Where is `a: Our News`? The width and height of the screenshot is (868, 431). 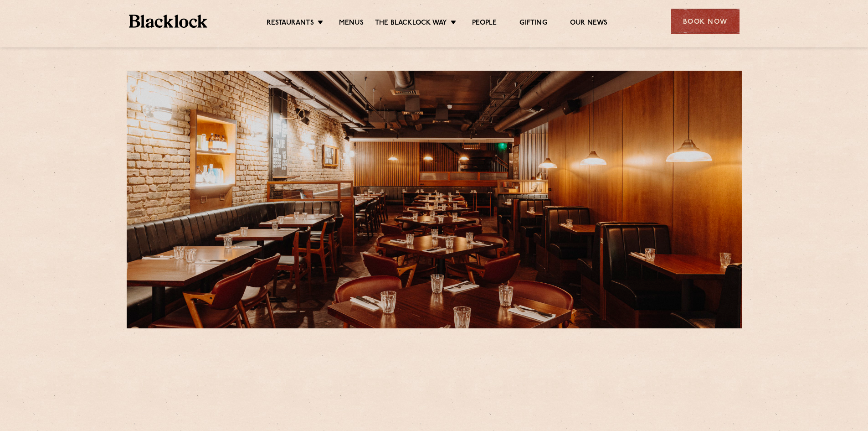 a: Our News is located at coordinates (589, 24).